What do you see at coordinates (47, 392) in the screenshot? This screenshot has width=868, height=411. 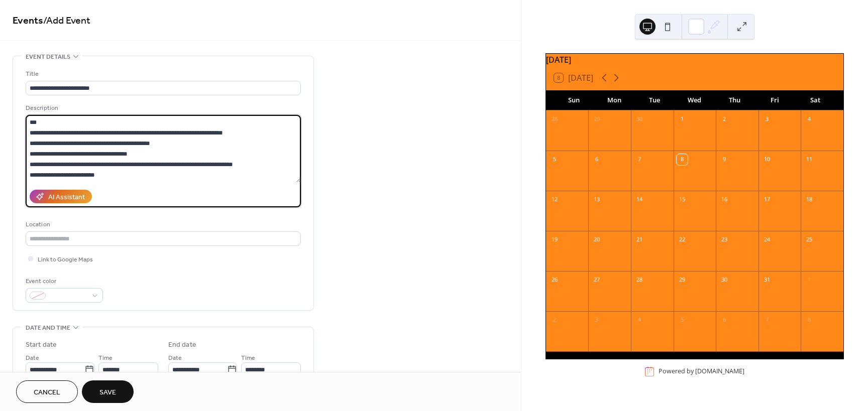 I see `span: Cancel` at bounding box center [47, 392].